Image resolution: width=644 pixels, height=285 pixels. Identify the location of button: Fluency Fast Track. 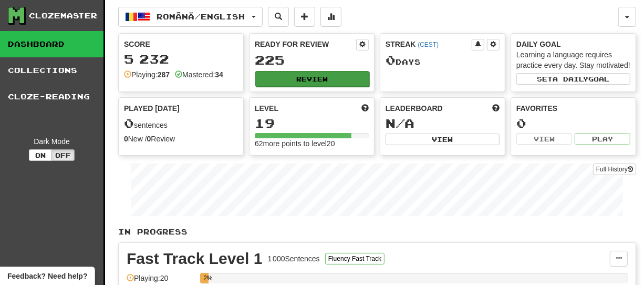
(355, 259).